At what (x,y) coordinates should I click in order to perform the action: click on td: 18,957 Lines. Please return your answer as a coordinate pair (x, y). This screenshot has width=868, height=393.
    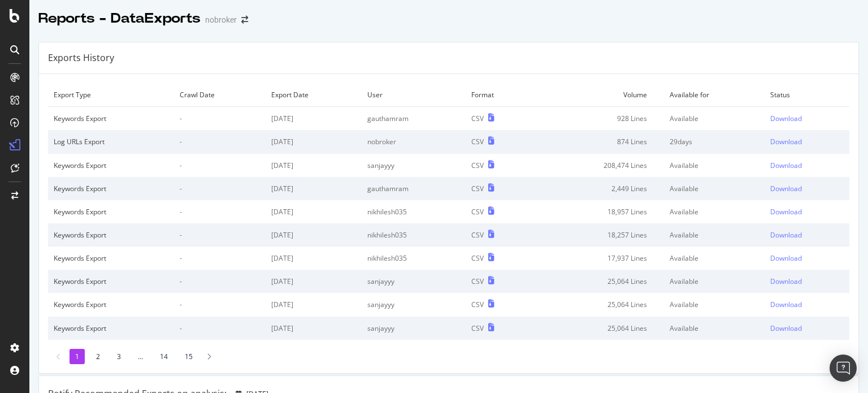
    Looking at the image, I should click on (598, 211).